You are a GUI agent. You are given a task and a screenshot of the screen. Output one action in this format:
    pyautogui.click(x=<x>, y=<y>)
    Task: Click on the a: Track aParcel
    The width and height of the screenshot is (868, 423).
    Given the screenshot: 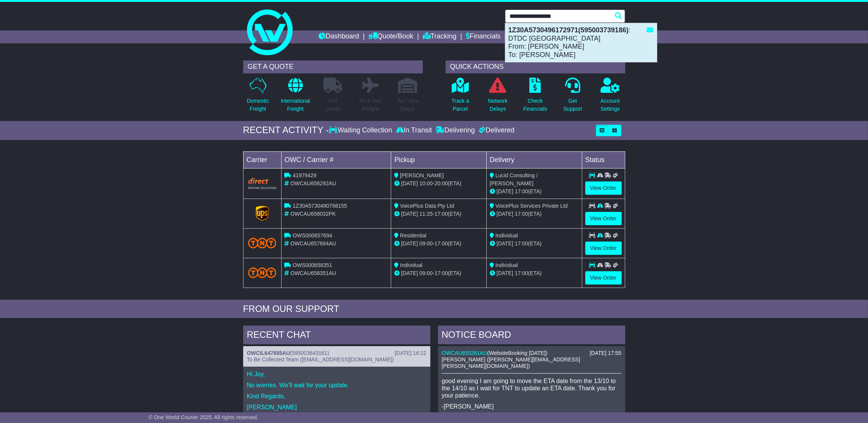 What is the action you would take?
    pyautogui.click(x=461, y=97)
    